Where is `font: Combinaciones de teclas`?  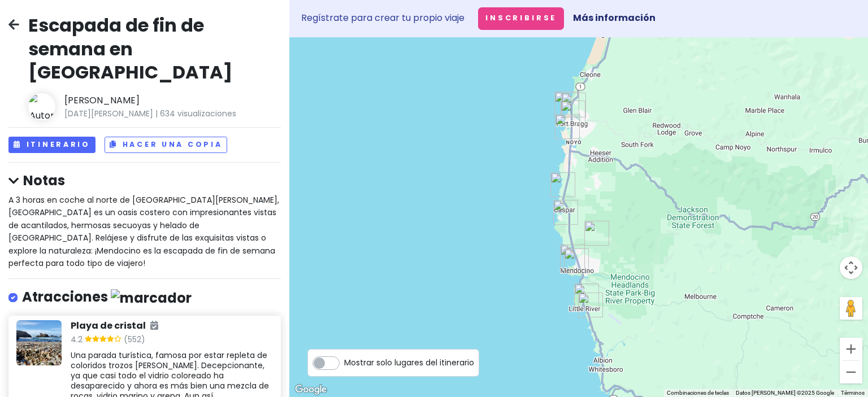
font: Combinaciones de teclas is located at coordinates (698, 393).